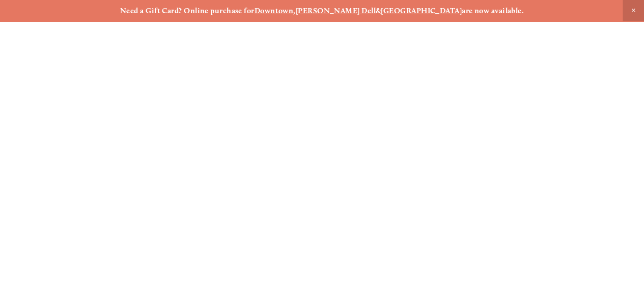  What do you see at coordinates (493, 11) in the screenshot?
I see `strong: are now available.` at bounding box center [493, 11].